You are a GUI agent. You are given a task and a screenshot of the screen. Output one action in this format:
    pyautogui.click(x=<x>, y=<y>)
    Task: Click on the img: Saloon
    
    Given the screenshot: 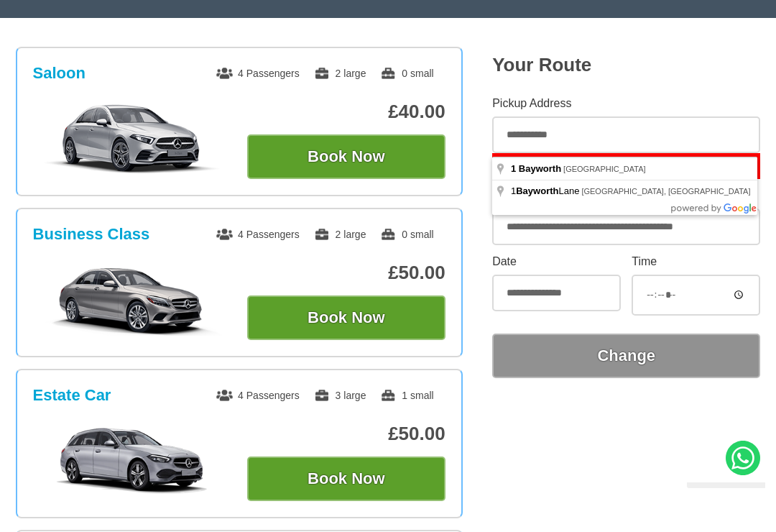 What is the action you would take?
    pyautogui.click(x=132, y=138)
    